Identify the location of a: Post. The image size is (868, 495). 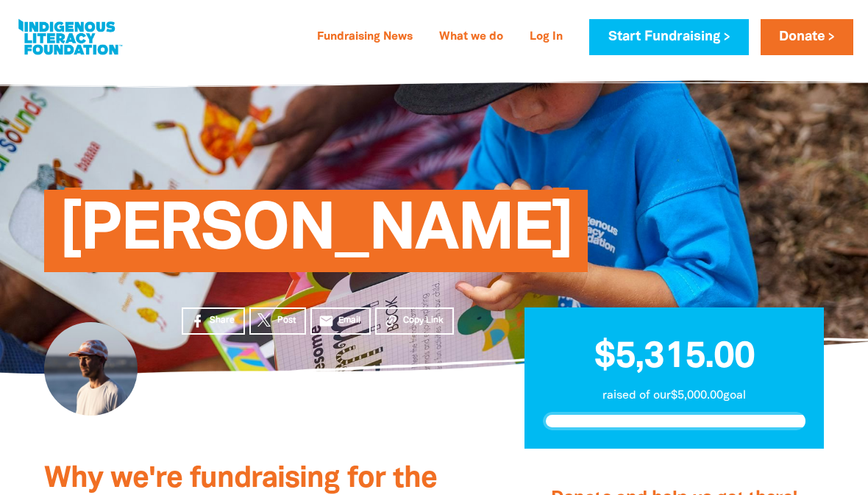
(277, 321).